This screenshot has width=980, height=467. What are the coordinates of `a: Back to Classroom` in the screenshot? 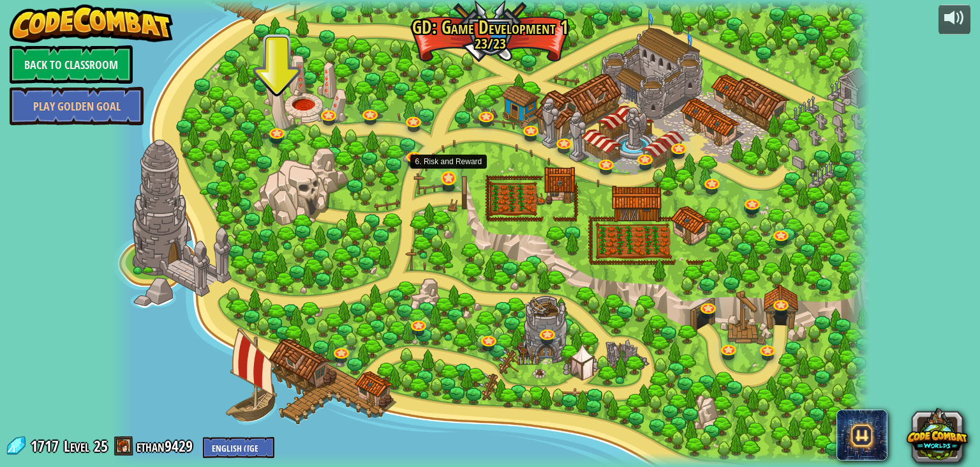 It's located at (71, 64).